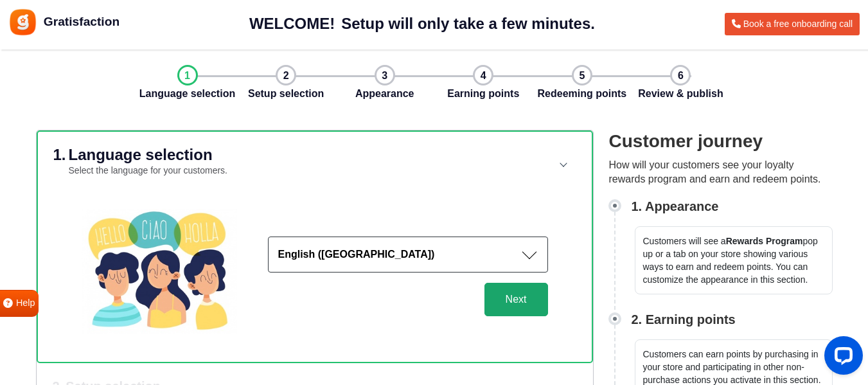  I want to click on h3: 1. Appearance, so click(675, 206).